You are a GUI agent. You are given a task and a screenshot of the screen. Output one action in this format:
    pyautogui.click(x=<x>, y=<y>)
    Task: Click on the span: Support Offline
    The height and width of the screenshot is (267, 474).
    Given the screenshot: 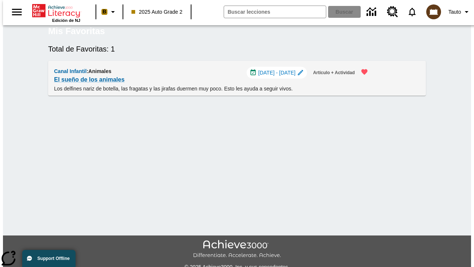 What is the action you would take?
    pyautogui.click(x=53, y=258)
    